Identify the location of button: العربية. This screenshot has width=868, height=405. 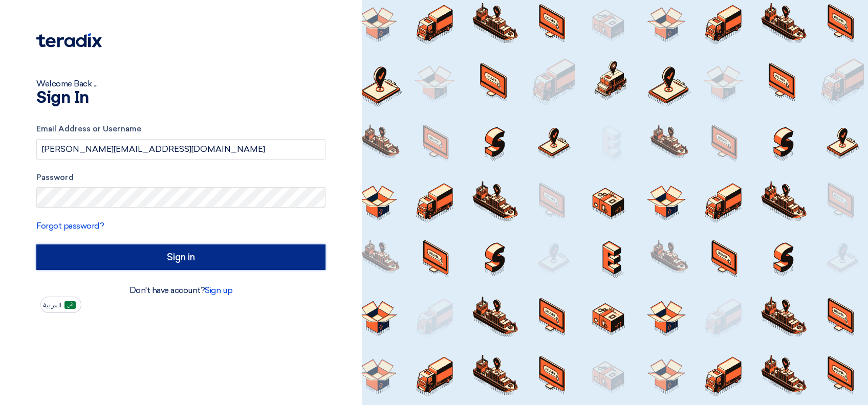
(61, 305).